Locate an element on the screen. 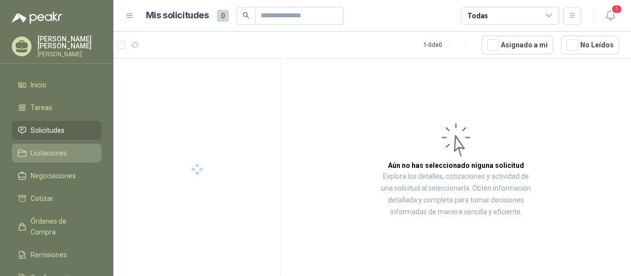  p: Explora los detalles, cotizaciones y actividad de una solicitud al seleccionarla. Obtén informaci... is located at coordinates (456, 194).